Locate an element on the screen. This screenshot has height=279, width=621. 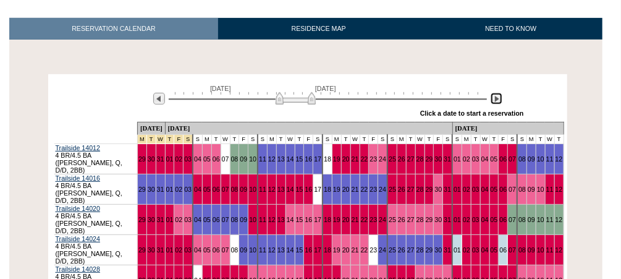
a: Trailside 14016 is located at coordinates (78, 178).